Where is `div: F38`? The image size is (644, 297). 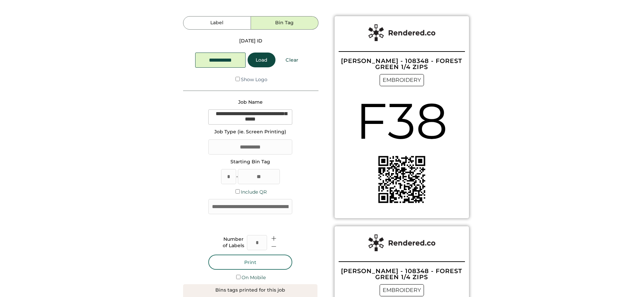 div: F38 is located at coordinates (402, 121).